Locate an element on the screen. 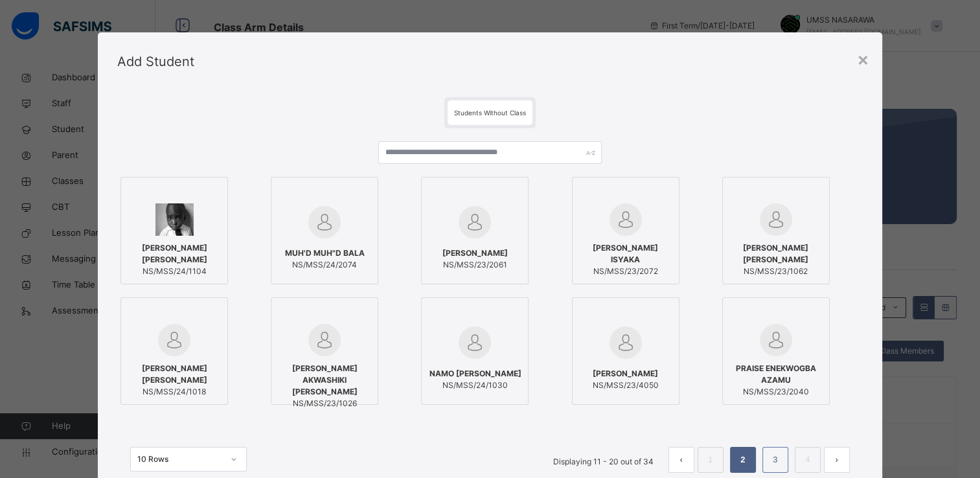 The width and height of the screenshot is (980, 478). a: 3 is located at coordinates (775, 460).